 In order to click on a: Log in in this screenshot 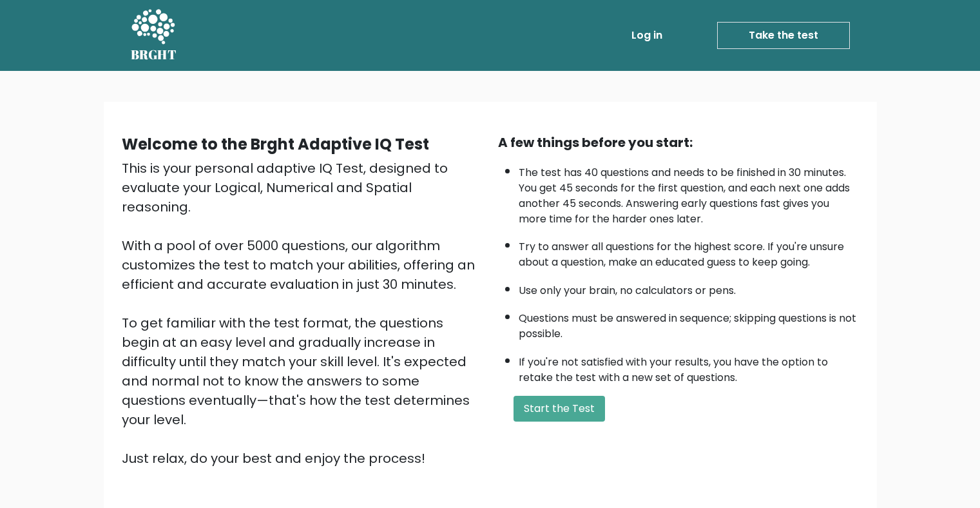, I will do `click(647, 35)`.